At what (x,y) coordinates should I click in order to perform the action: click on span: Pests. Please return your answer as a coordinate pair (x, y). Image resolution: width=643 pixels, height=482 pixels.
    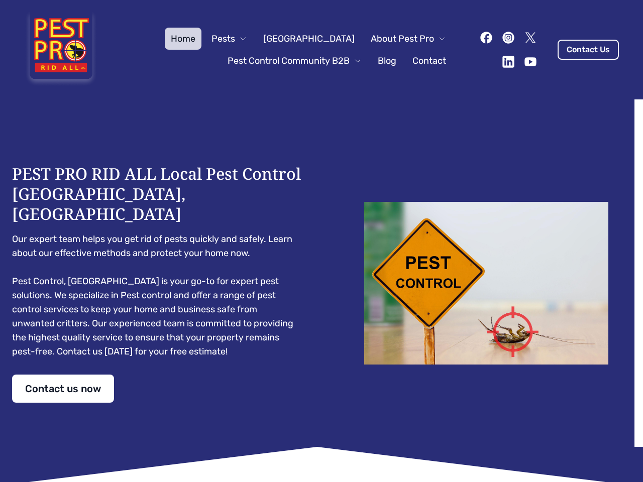
    Looking at the image, I should click on (223, 39).